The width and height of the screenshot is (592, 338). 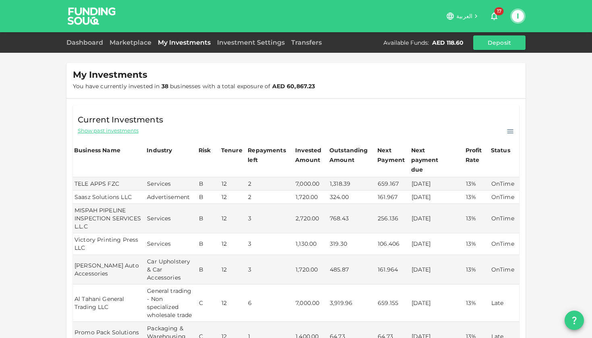 What do you see at coordinates (171, 303) in the screenshot?
I see `td: General trading - Non specialized wholesale trade` at bounding box center [171, 303].